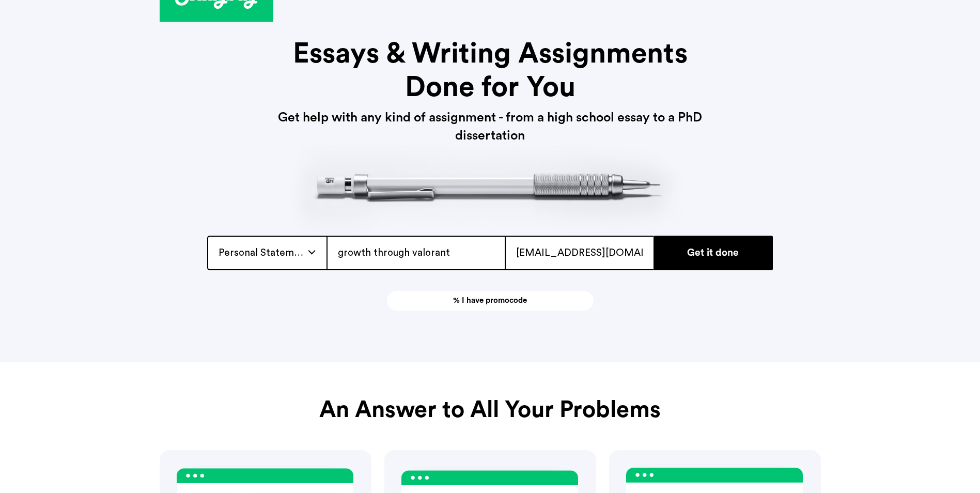 The height and width of the screenshot is (493, 980). What do you see at coordinates (416, 253) in the screenshot?
I see `input: Name the project` at bounding box center [416, 253].